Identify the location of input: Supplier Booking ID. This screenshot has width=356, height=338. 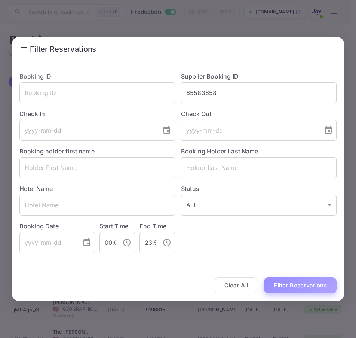
(259, 93).